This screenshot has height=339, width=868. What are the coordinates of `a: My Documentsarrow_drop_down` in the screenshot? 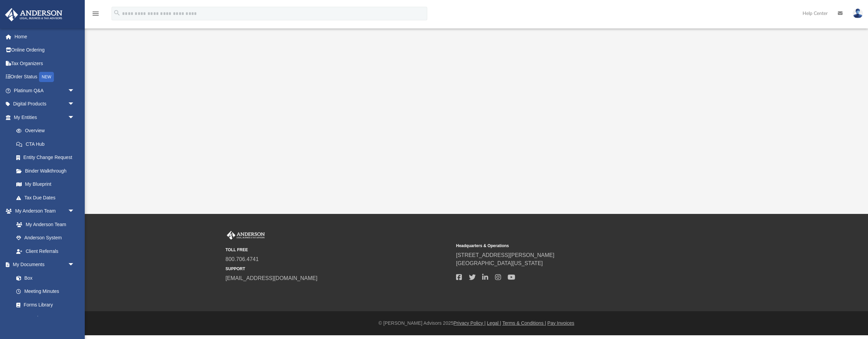 It's located at (43, 265).